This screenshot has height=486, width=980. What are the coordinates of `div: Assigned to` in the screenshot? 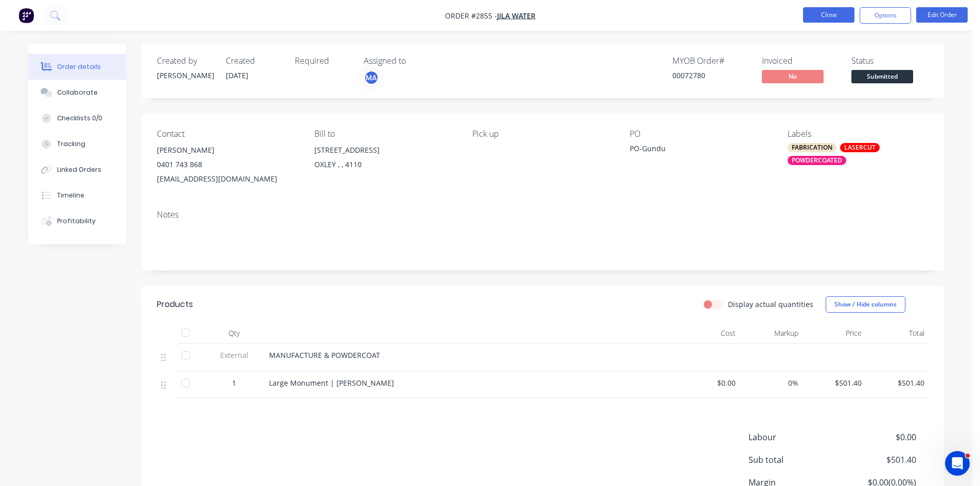 It's located at (416, 61).